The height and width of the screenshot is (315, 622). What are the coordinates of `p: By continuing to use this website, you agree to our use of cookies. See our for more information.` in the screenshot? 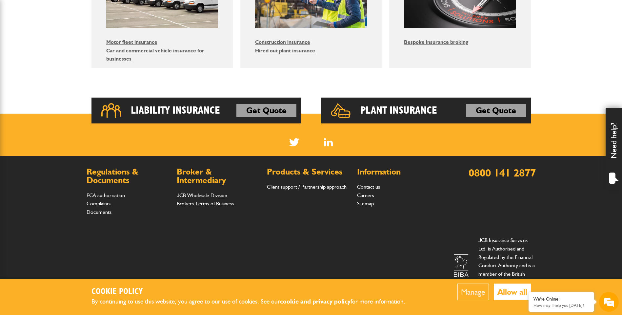 It's located at (254, 302).